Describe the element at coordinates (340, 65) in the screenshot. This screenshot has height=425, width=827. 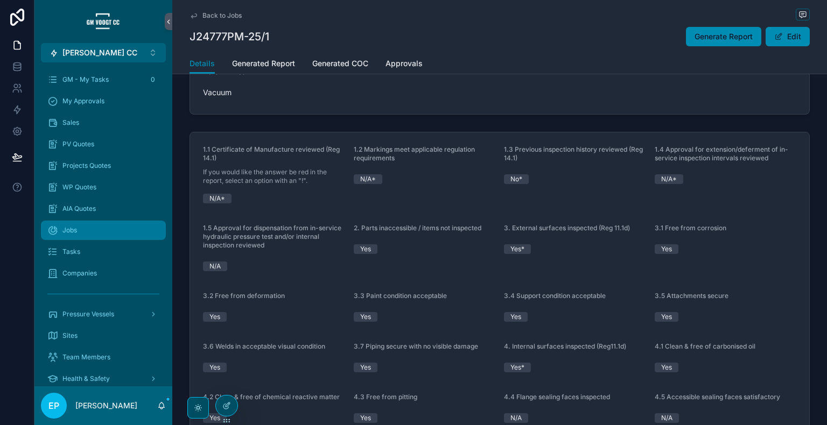
I see `a: Generated COC` at that location.